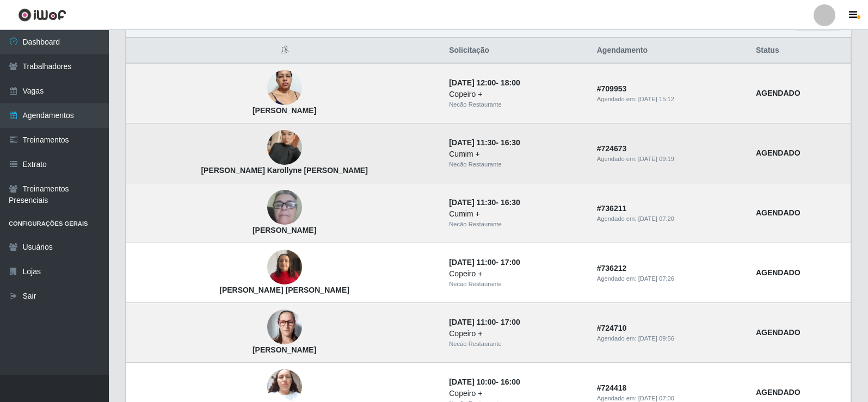 The image size is (868, 402). What do you see at coordinates (670, 51) in the screenshot?
I see `th: Agendamento` at bounding box center [670, 51].